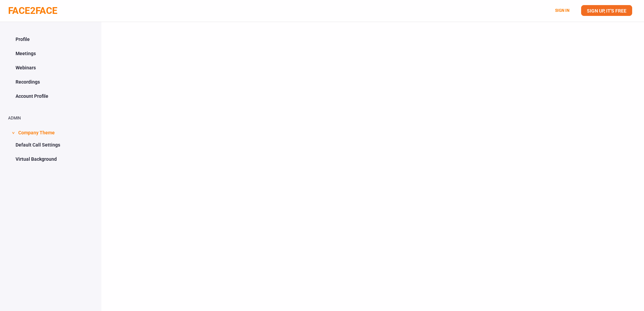 The image size is (644, 311). I want to click on a: Default Call Settings, so click(51, 145).